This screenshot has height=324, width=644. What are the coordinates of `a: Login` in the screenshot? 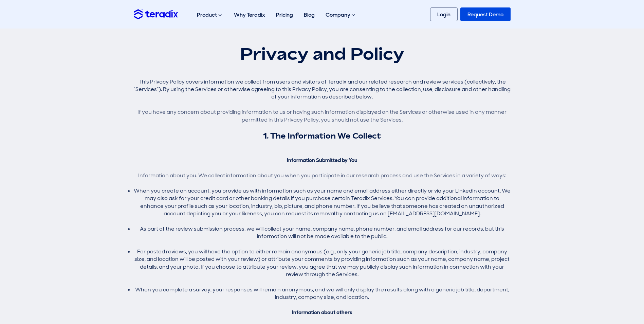 It's located at (444, 14).